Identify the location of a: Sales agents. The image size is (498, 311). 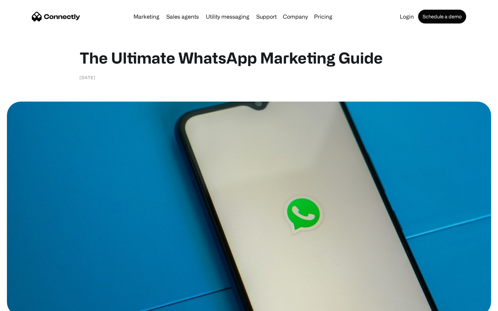
(182, 17).